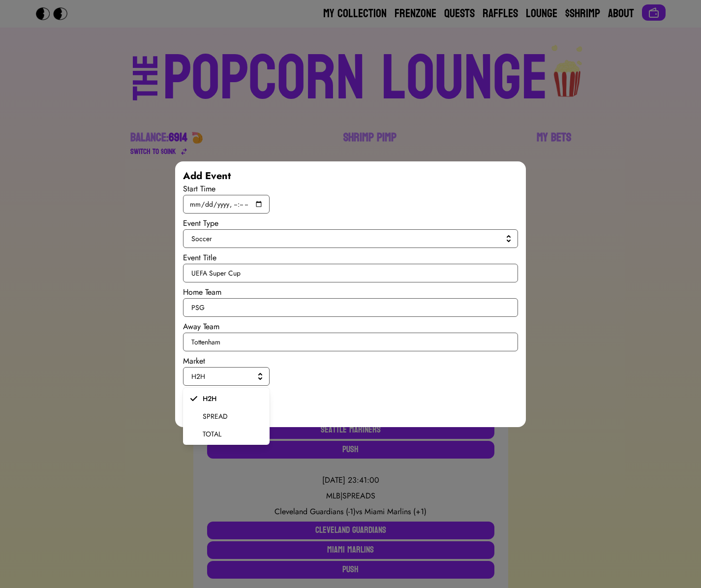  What do you see at coordinates (350, 292) in the screenshot?
I see `div: Home Team` at bounding box center [350, 292].